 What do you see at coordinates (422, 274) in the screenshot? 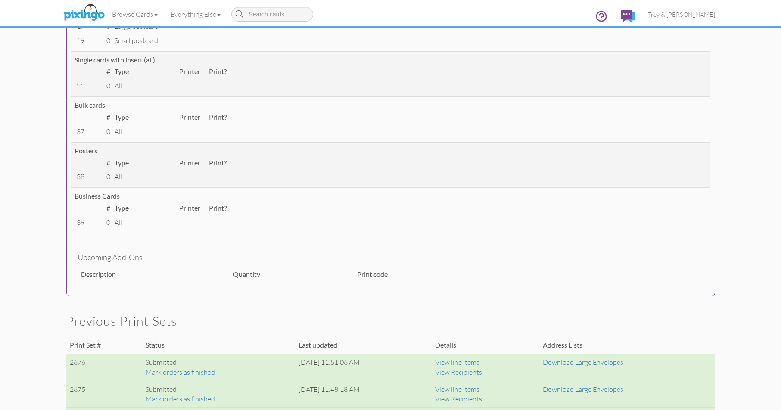
I see `td: Print code` at bounding box center [422, 274].